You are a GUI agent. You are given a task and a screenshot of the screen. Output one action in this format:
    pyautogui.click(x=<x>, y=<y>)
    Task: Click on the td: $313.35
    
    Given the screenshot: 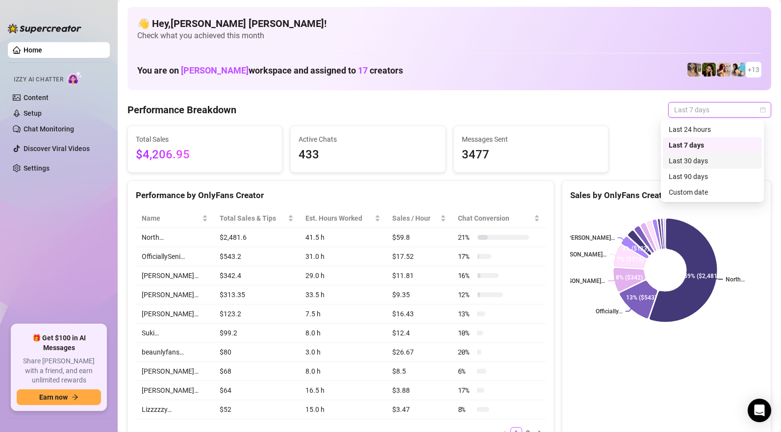 What is the action you would take?
    pyautogui.click(x=257, y=295)
    